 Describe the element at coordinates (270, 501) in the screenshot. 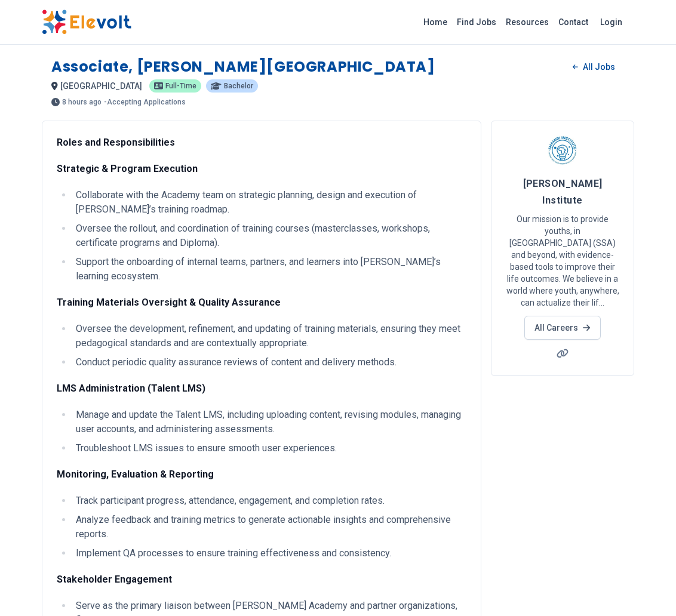

I see `li: Track participant progress, attendance, engagement, and completion rates.` at that location.